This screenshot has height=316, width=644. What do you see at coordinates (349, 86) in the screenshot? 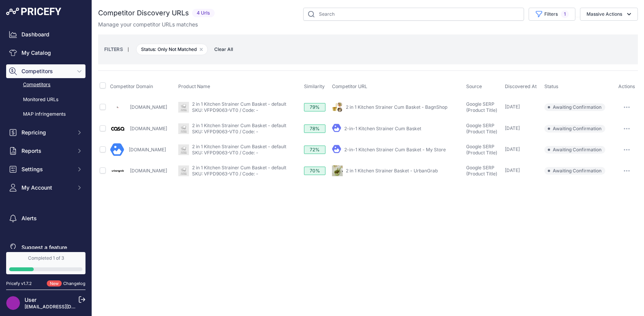
I see `span: Competitor URL` at bounding box center [349, 86].